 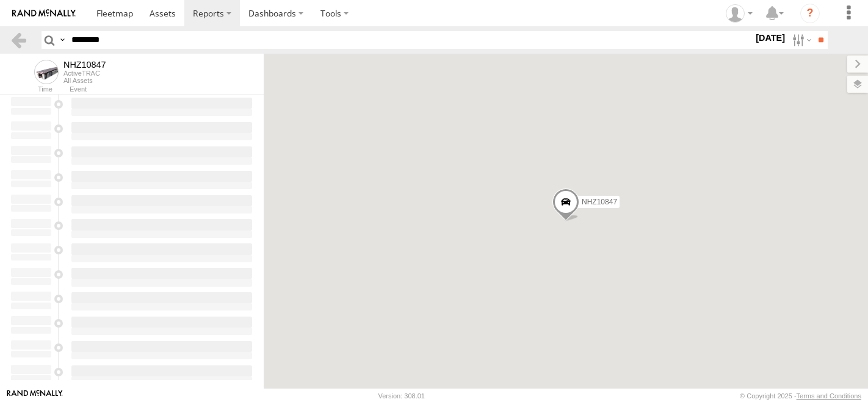 I want to click on div: Time, so click(x=31, y=90).